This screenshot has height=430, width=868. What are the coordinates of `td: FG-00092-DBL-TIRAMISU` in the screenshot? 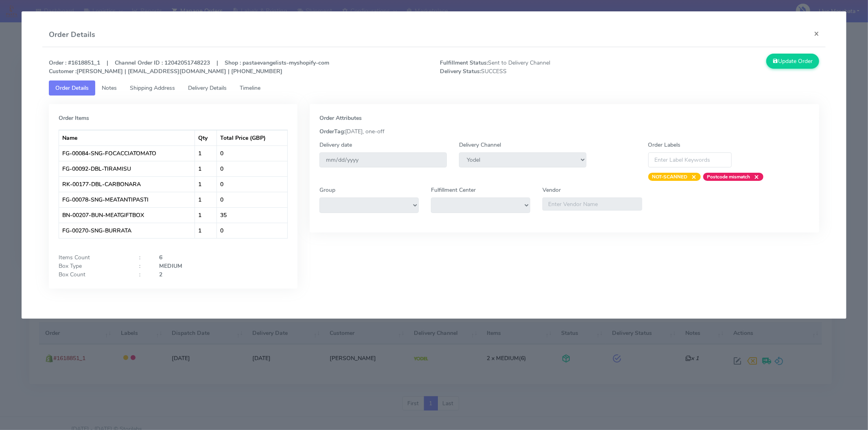 It's located at (127, 169).